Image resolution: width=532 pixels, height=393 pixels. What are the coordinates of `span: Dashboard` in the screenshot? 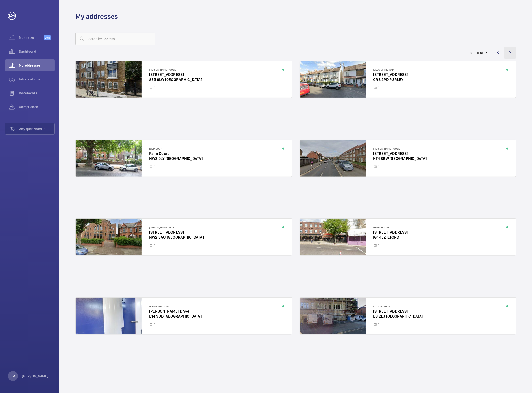 It's located at (37, 52).